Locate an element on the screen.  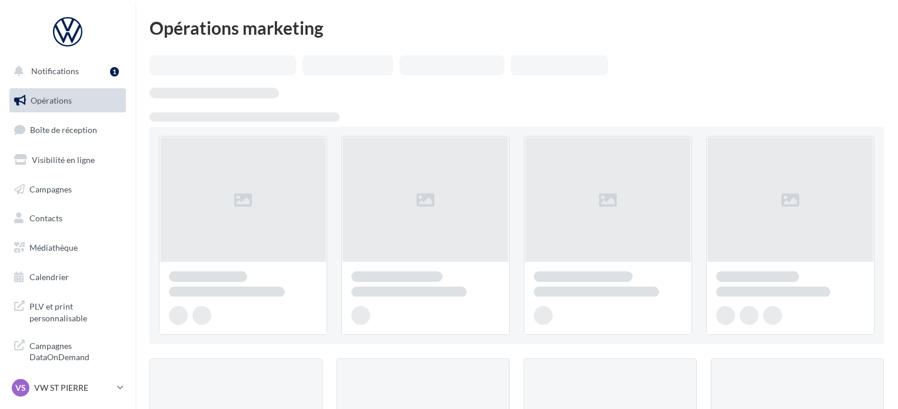
a: Calendrier is located at coordinates (68, 277).